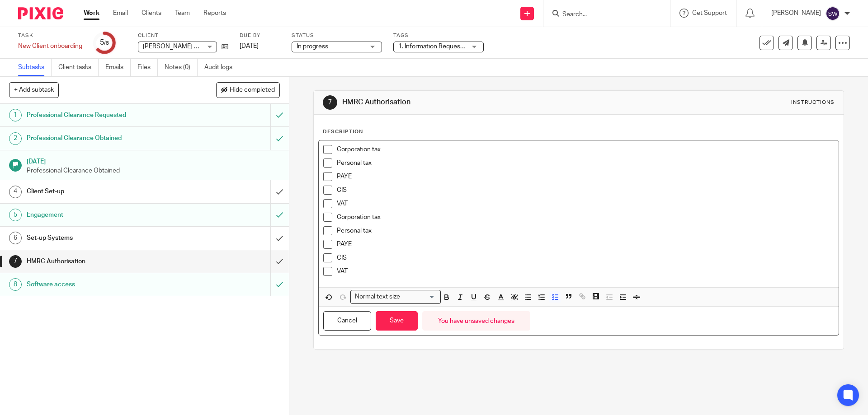 The height and width of the screenshot is (415, 868). I want to click on div: Search for option, so click(396, 297).